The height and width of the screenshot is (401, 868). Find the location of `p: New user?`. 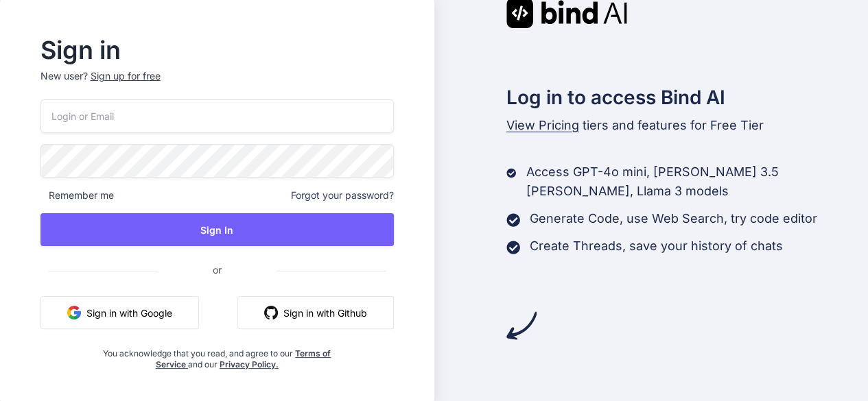

p: New user? is located at coordinates (217, 84).